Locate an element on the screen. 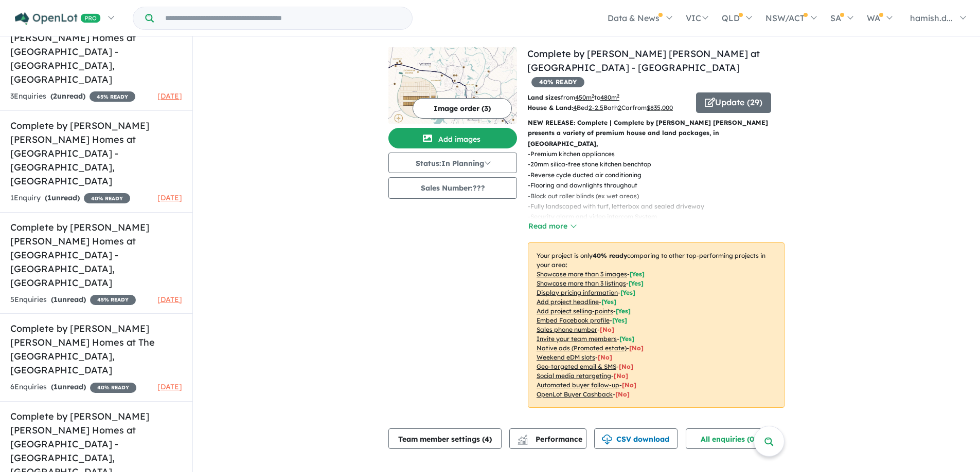  button: CSV download is located at coordinates (636, 439).